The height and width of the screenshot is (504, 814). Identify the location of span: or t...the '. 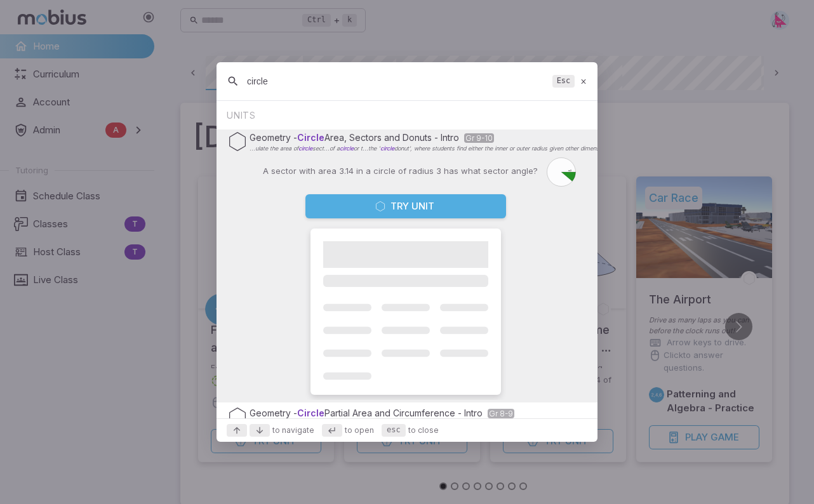
(374, 148).